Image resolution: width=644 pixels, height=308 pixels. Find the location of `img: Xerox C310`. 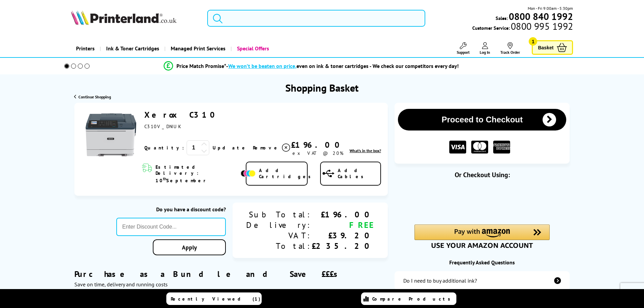

img: Xerox C310 is located at coordinates (111, 135).